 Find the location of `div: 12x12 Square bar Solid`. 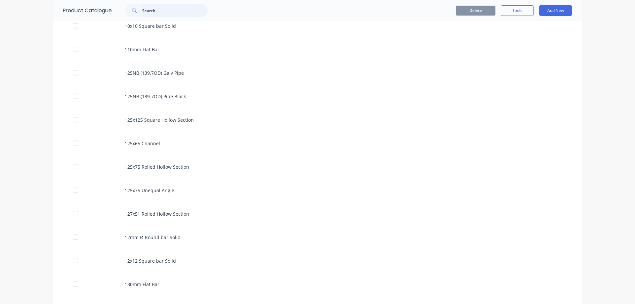

div: 12x12 Square bar Solid is located at coordinates (318, 261).